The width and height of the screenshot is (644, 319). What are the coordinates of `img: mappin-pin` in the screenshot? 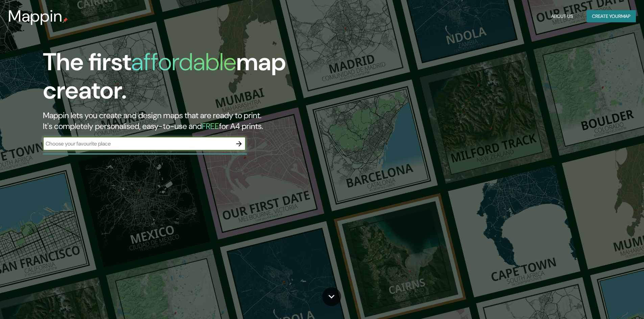 It's located at (65, 20).